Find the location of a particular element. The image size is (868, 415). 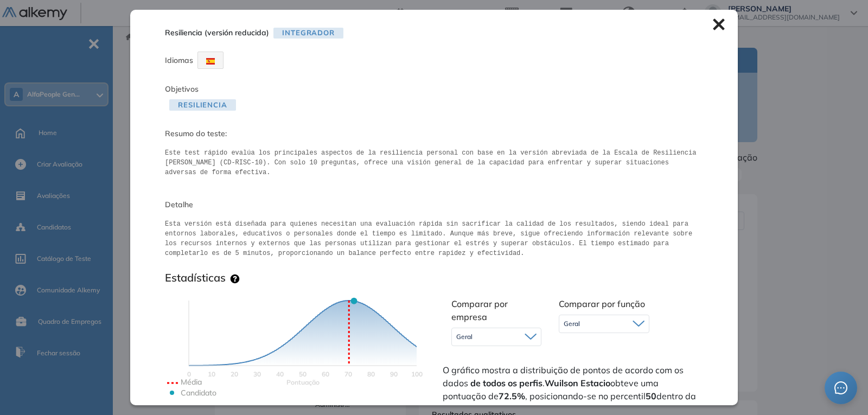

strong: 50 is located at coordinates (651, 396).